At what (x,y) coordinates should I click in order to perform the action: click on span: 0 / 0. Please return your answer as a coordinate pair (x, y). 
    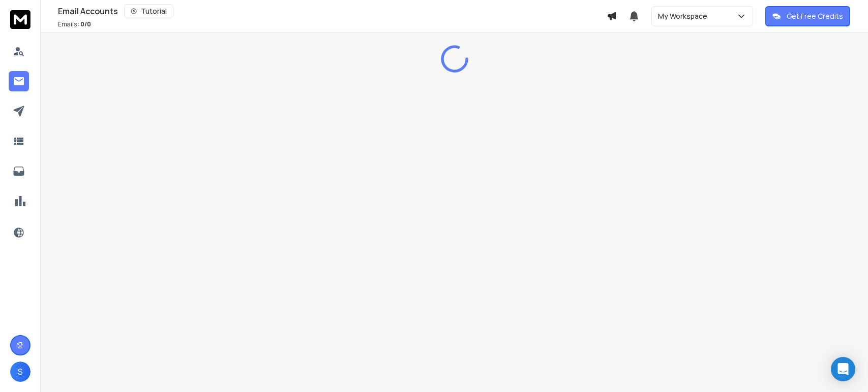
    Looking at the image, I should click on (85, 24).